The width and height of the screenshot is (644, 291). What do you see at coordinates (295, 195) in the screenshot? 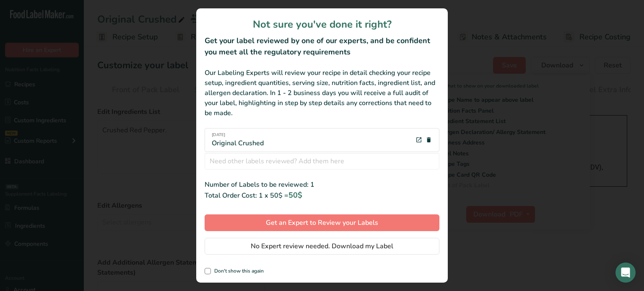
I see `span: 50$` at bounding box center [295, 195].